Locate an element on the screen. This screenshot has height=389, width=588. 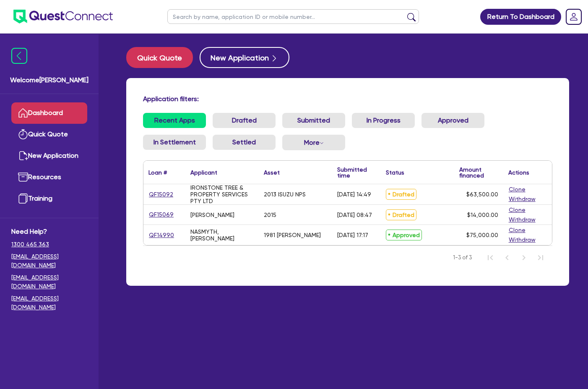
a: Dropdown toggle is located at coordinates (574, 17).